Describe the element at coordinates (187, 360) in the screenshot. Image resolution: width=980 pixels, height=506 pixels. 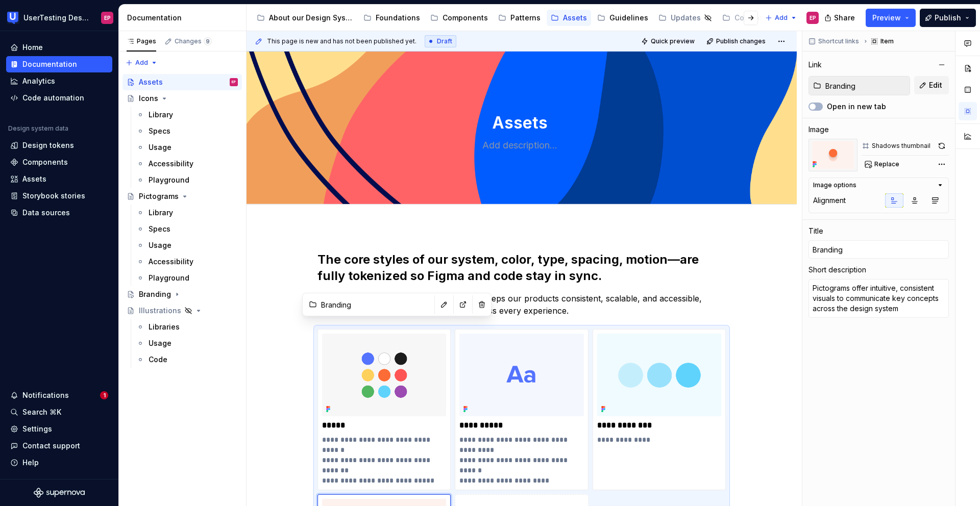
I see `a: Code` at that location.